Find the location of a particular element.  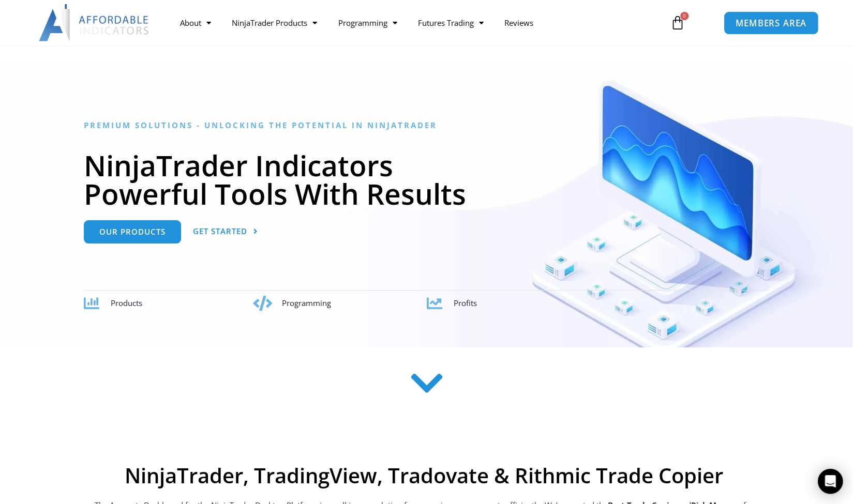

a: Programming is located at coordinates (367, 23).